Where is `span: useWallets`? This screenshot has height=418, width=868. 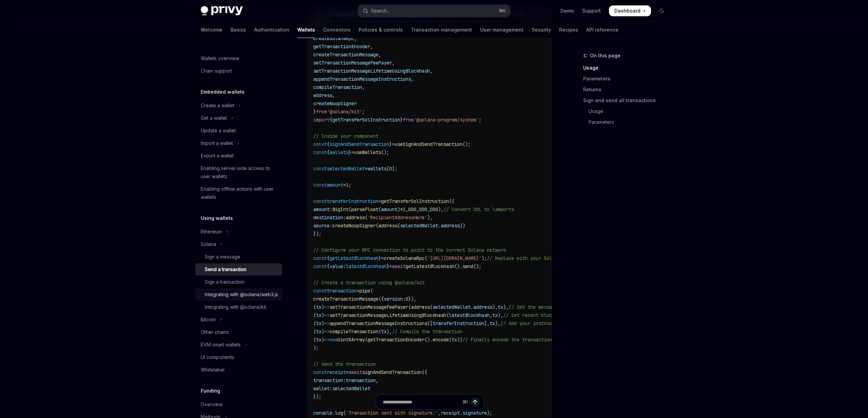 span: useWallets is located at coordinates (368, 153).